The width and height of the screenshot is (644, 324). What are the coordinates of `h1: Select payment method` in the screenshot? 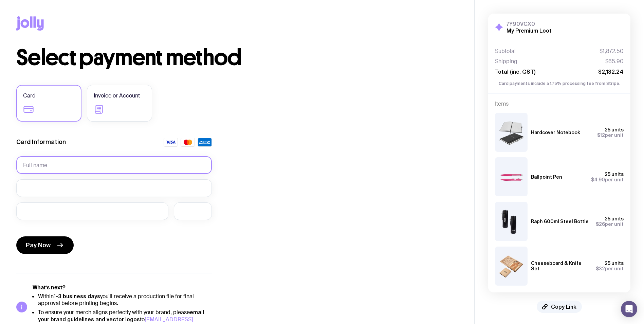 It's located at (237, 58).